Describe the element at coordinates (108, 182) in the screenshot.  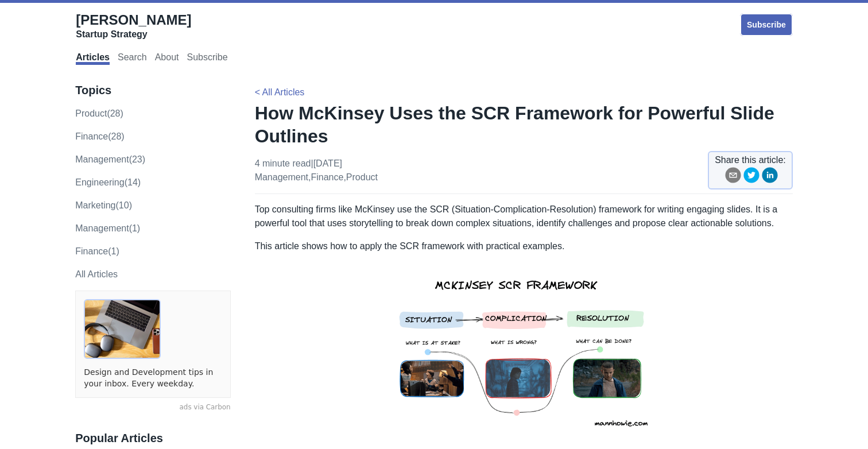
I see `a: engineering(14)` at that location.